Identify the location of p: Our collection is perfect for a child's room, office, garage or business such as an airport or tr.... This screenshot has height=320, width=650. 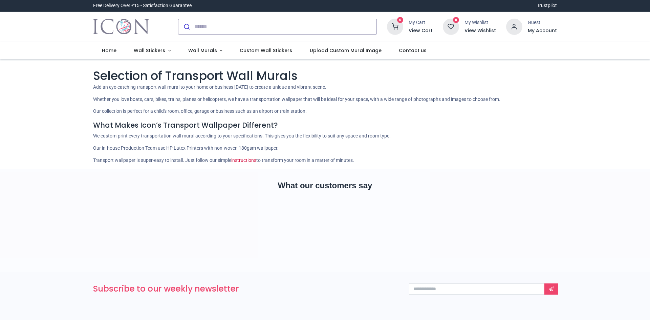
(325, 111).